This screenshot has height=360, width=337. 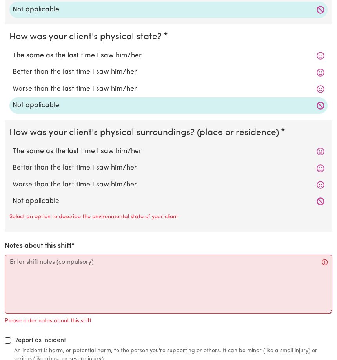 What do you see at coordinates (40, 340) in the screenshot?
I see `label: Report as Incident` at bounding box center [40, 340].